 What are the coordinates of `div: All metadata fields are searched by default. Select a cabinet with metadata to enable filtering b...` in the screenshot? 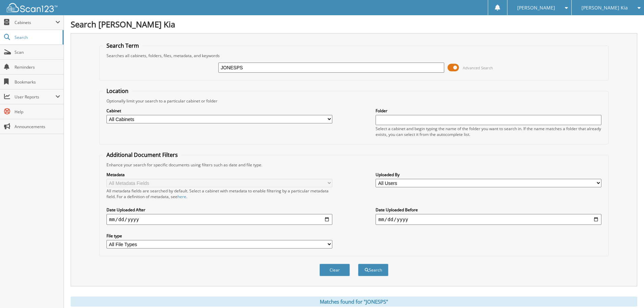 It's located at (220, 194).